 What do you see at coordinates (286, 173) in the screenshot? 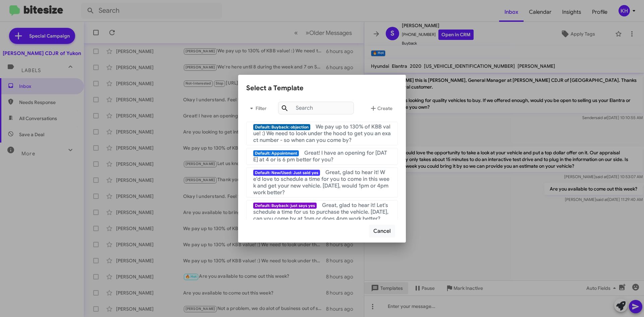
I see `span: Default: New/Used: Just said yes` at bounding box center [286, 173].